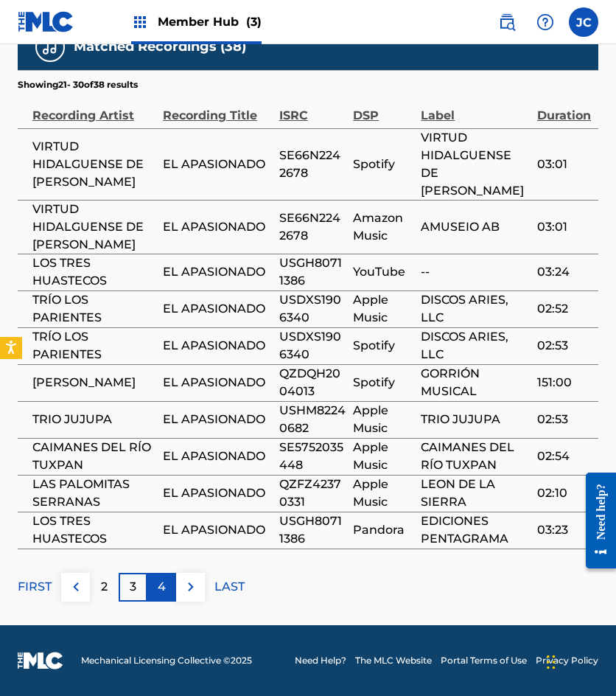 The width and height of the screenshot is (616, 696). What do you see at coordinates (475, 493) in the screenshot?
I see `span: LEON DE LA SIERRA` at bounding box center [475, 493].